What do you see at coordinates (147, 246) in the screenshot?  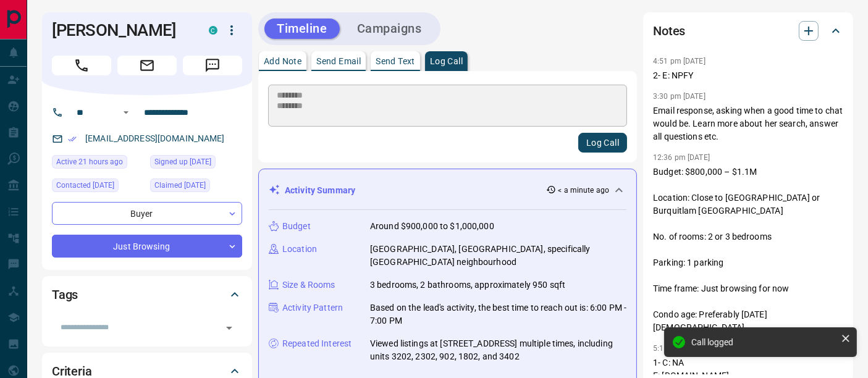 I see `div: Just Browsing` at bounding box center [147, 246].